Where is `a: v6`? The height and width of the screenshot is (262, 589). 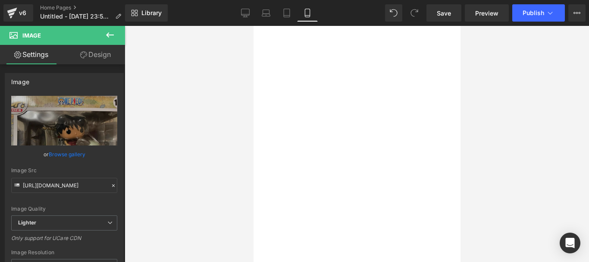 a: v6 is located at coordinates (18, 13).